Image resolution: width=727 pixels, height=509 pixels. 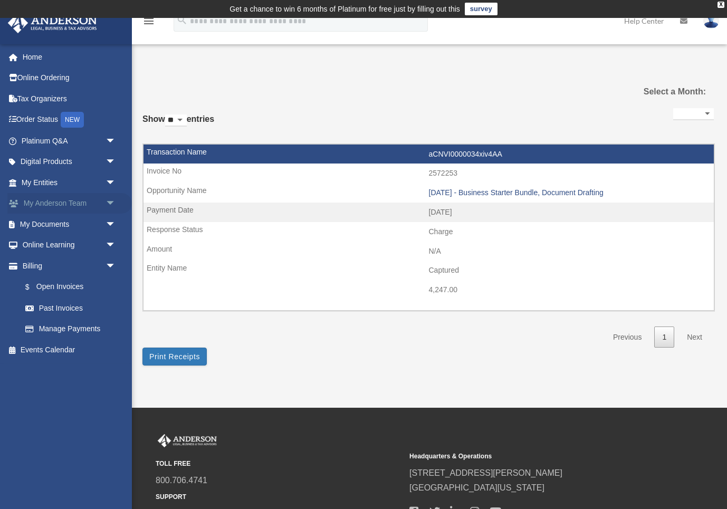 I want to click on a: My Entitiesarrow_drop_down, so click(x=70, y=183).